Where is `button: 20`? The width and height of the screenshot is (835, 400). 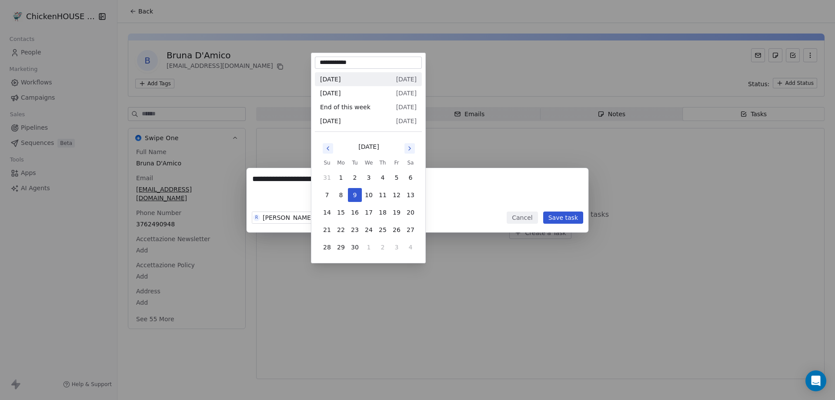
button: 20 is located at coordinates (410, 212).